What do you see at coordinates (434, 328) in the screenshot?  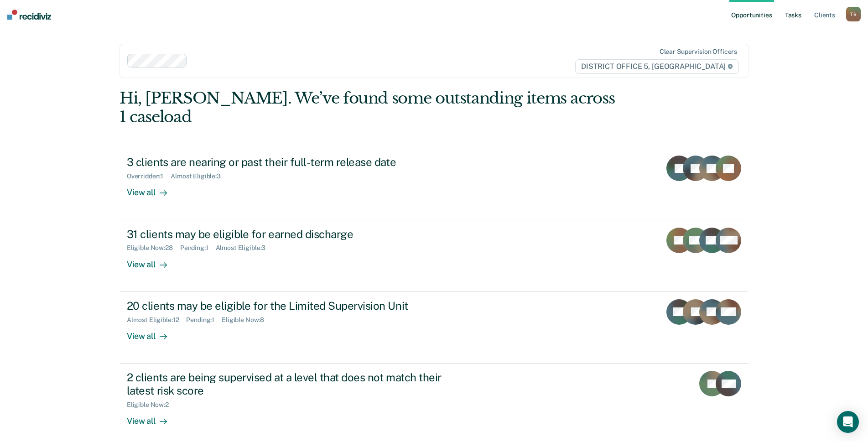 I see `a: 20 clients may be eligible for the Limited Supervision UnitAlmost Eligible:12Pending:1Eligible No...` at bounding box center [434, 328].